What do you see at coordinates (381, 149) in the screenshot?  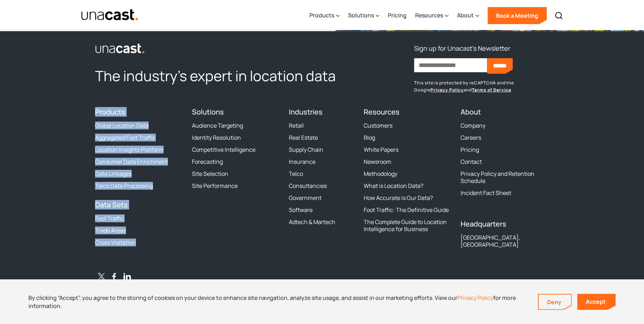 I see `a: White Papers` at bounding box center [381, 149].